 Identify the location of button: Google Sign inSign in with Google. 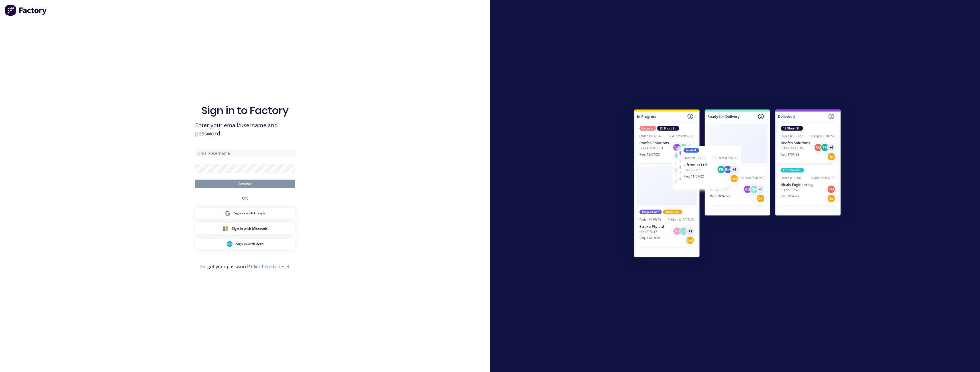
(245, 213).